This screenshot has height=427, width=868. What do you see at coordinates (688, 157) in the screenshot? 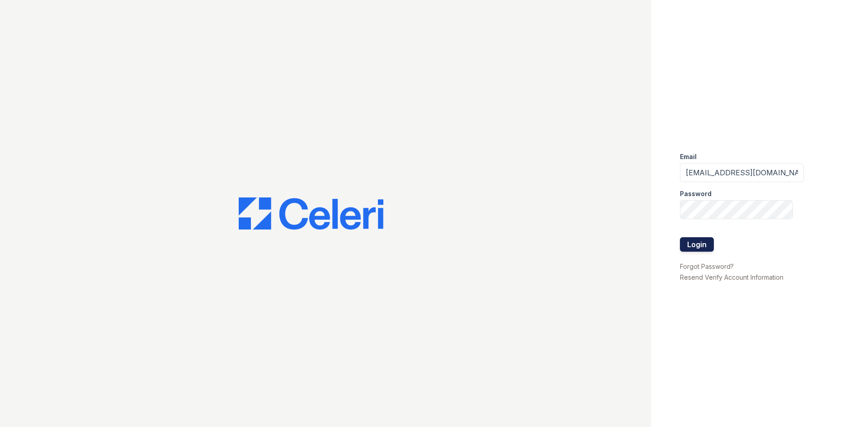
I see `label: Email` at bounding box center [688, 157].